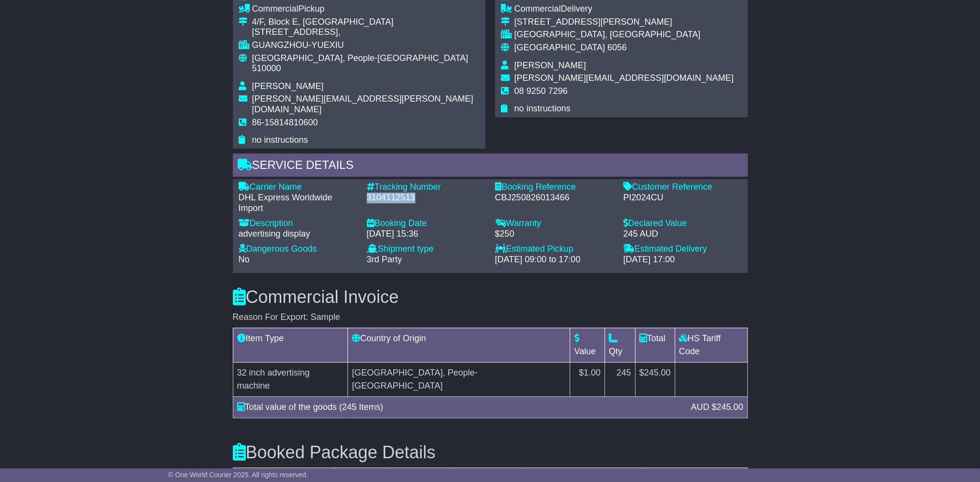 Image resolution: width=980 pixels, height=482 pixels. I want to click on td: Qty, so click(620, 344).